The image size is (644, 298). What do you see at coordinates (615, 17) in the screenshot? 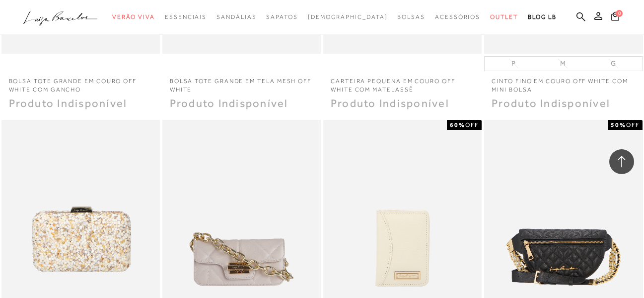
I see `button: 0` at bounding box center [615, 17].